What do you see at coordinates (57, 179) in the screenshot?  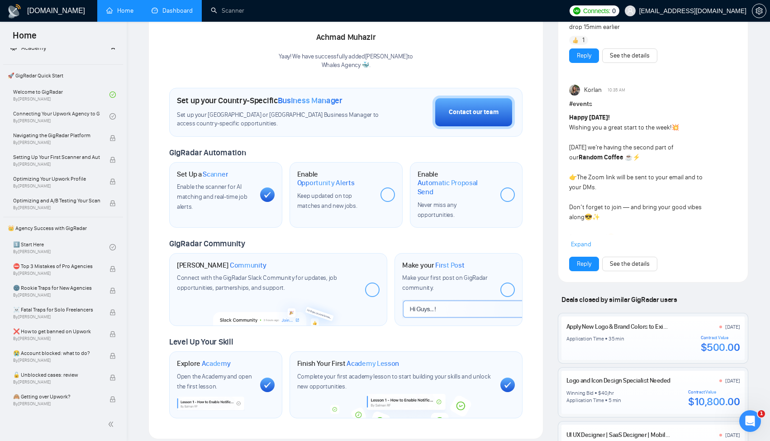 I see `span: Optimizing Your Upwork Profile` at bounding box center [57, 179].